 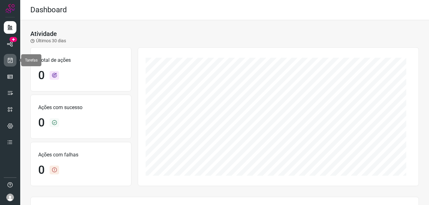 What do you see at coordinates (48, 41) in the screenshot?
I see `p: Últimos 30 dias` at bounding box center [48, 41].